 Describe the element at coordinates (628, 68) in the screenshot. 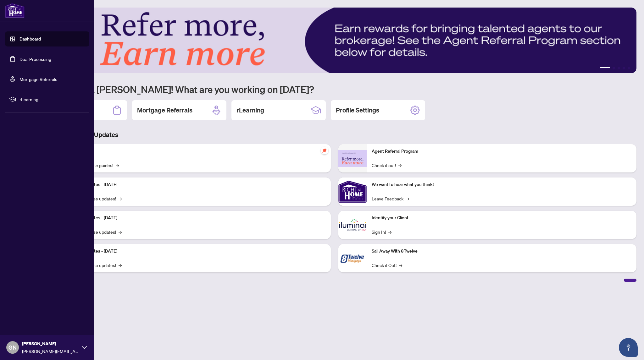

I see `button: 5` at that location.